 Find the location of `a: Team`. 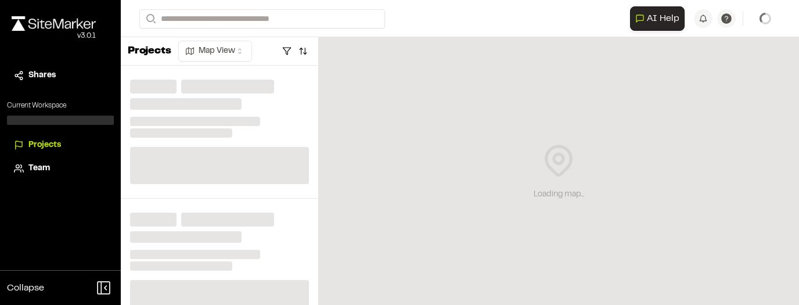

a: Team is located at coordinates (60, 168).